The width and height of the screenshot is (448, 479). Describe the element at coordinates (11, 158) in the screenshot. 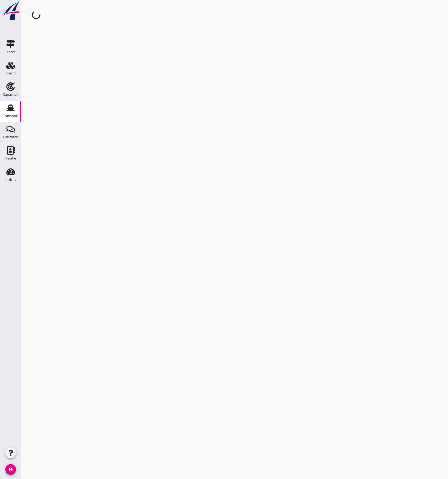

I see `div: Relatie` at that location.